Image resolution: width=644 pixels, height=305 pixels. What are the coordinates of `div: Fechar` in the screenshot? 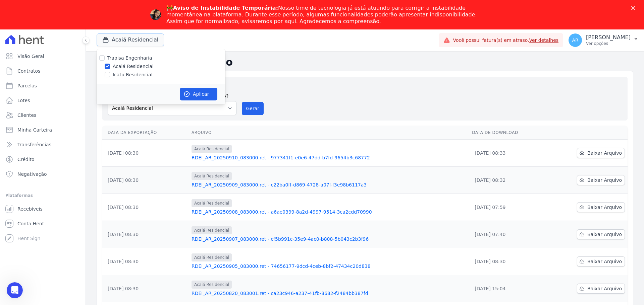 It's located at (634, 8).